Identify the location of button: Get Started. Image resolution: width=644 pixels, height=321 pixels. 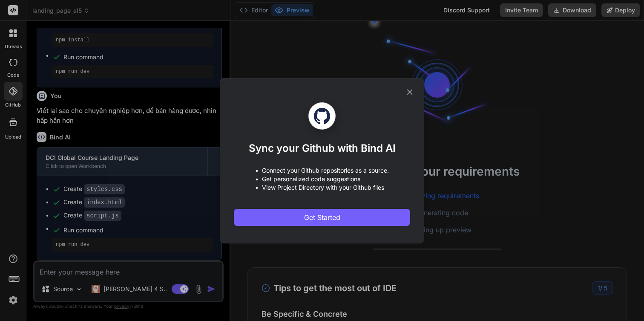
(322, 217).